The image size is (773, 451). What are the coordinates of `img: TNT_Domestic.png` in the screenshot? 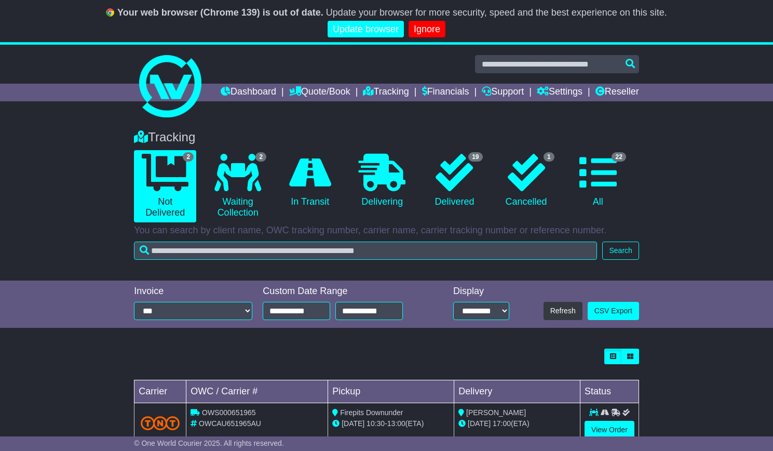 It's located at (160, 423).